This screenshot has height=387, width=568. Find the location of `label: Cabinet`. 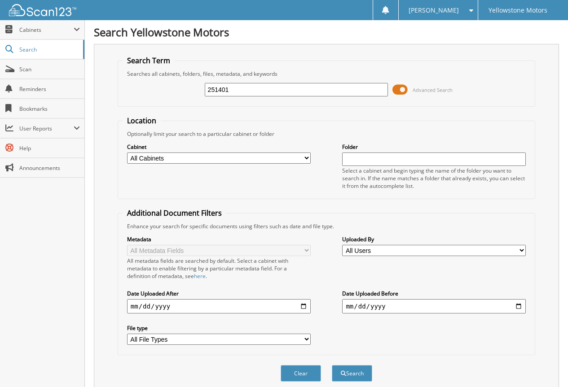

label: Cabinet is located at coordinates (219, 147).